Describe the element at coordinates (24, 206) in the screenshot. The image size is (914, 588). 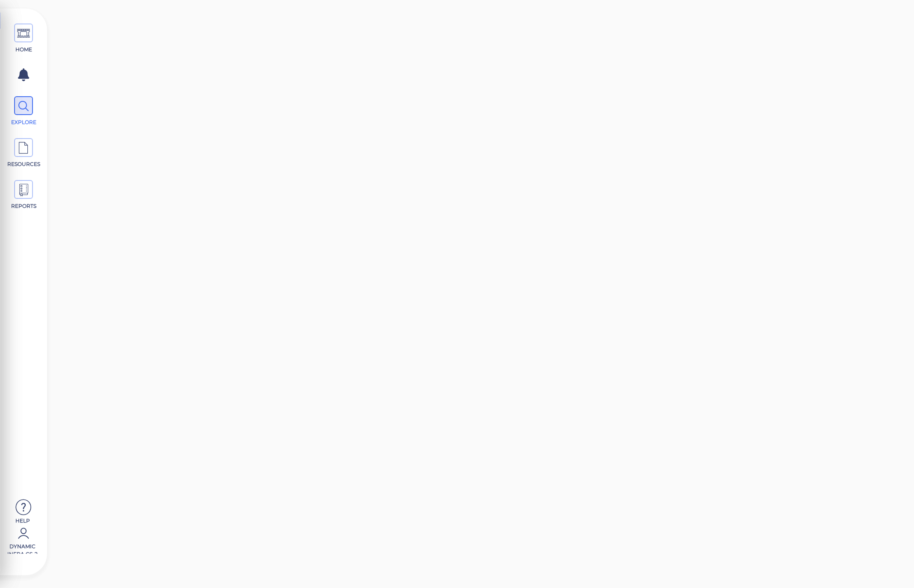
I see `span: REPORTS` at that location.